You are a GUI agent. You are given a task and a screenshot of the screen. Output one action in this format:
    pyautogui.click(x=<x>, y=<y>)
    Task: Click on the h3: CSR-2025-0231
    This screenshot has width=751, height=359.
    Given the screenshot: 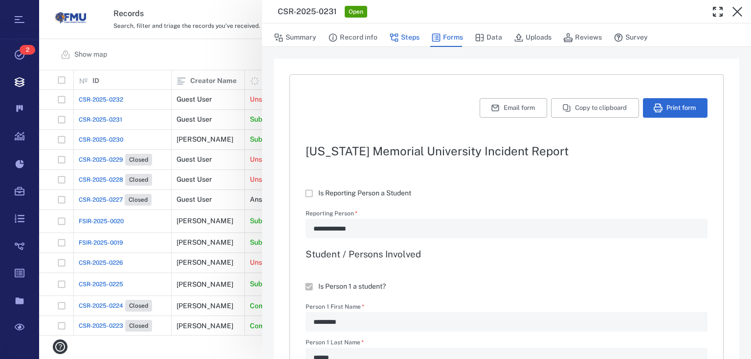 What is the action you would take?
    pyautogui.click(x=307, y=12)
    